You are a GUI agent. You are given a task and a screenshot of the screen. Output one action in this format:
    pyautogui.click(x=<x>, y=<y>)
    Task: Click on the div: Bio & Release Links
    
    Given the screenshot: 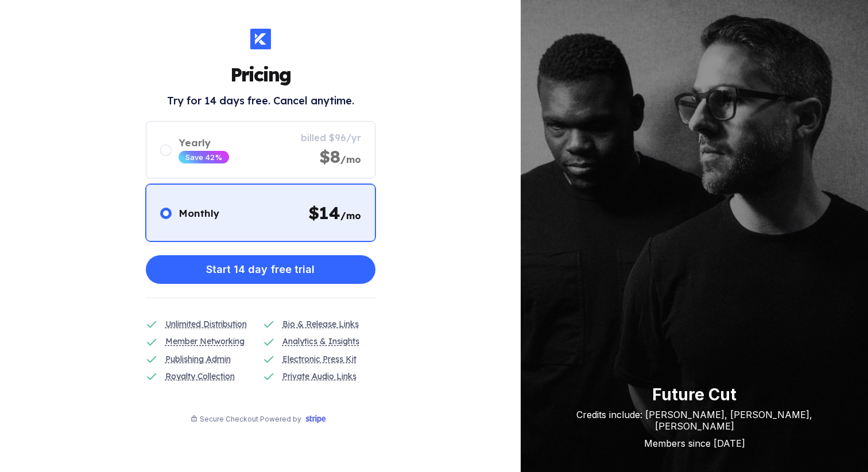 What is the action you would take?
    pyautogui.click(x=320, y=324)
    